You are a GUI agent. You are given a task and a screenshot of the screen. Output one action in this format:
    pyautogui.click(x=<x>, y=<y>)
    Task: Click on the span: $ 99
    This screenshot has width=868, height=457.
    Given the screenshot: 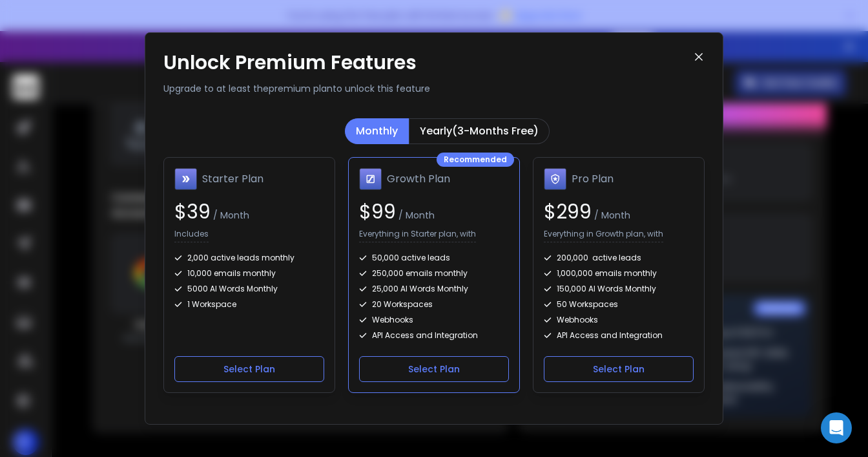 What is the action you would take?
    pyautogui.click(x=378, y=211)
    